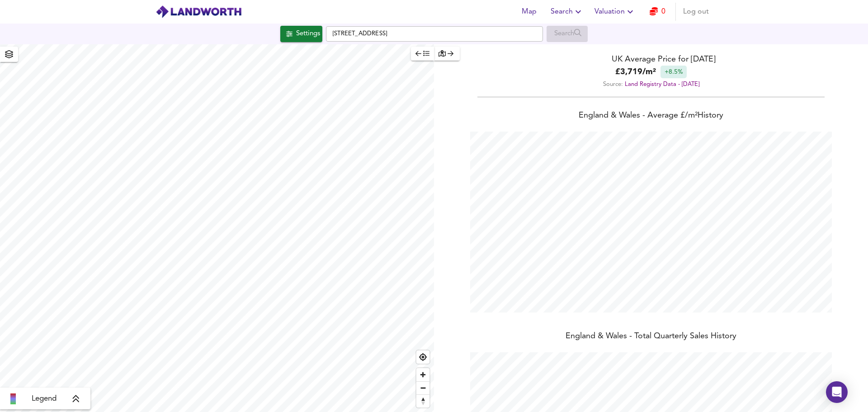 The width and height of the screenshot is (868, 412). Describe the element at coordinates (435, 34) in the screenshot. I see `input: Enter a location...` at that location.